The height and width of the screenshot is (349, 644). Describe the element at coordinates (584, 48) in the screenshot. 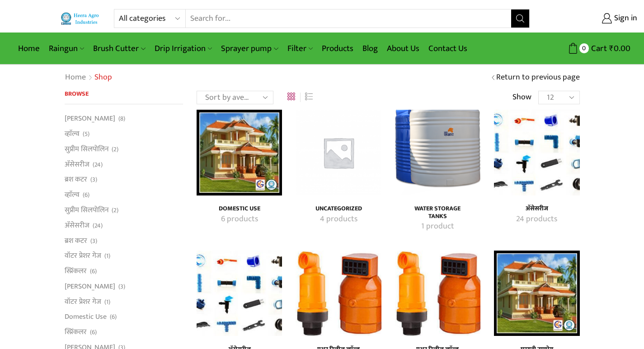

I see `a: 0 Cart ₹0.00` at that location.